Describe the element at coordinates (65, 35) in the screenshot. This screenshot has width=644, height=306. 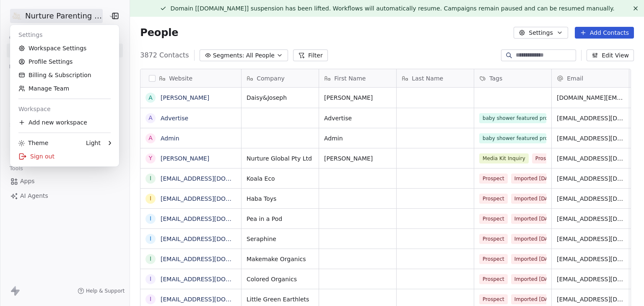
I see `div: Settings` at that location.